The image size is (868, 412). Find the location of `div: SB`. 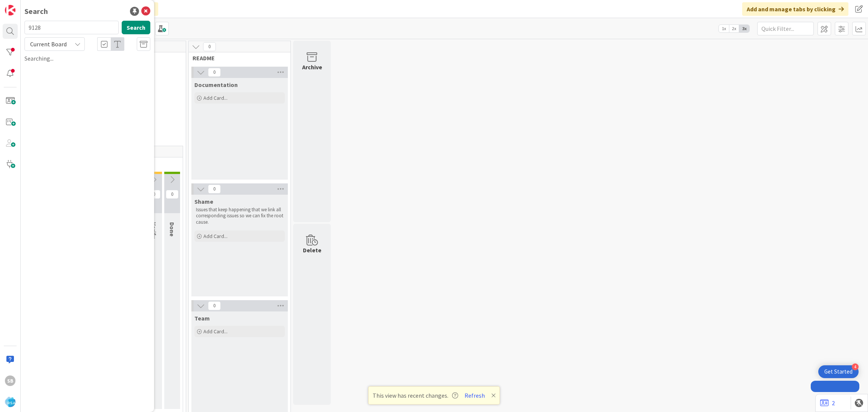

div: SB is located at coordinates (10, 380).